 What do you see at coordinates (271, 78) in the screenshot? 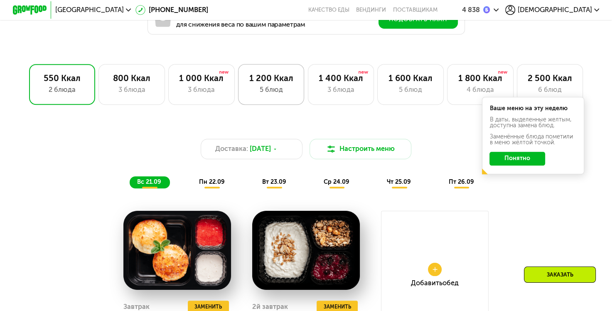
I see `div: 1 200 Ккал` at bounding box center [271, 78].